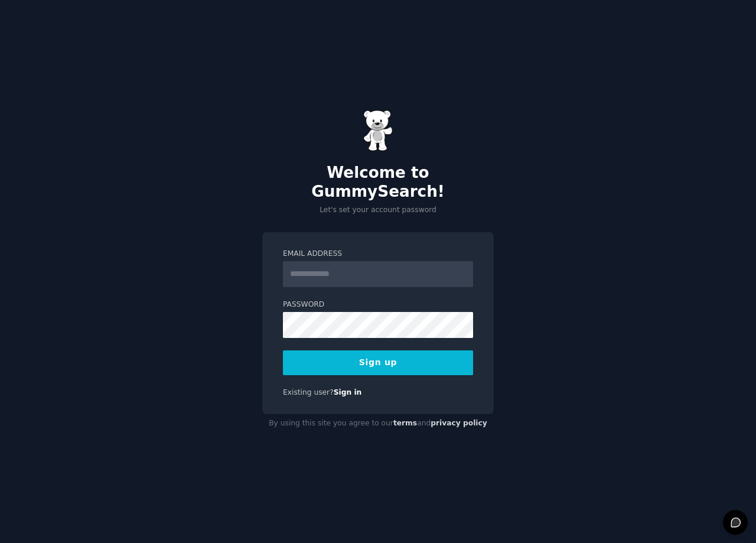 The image size is (756, 543). I want to click on label: Email Address, so click(378, 254).